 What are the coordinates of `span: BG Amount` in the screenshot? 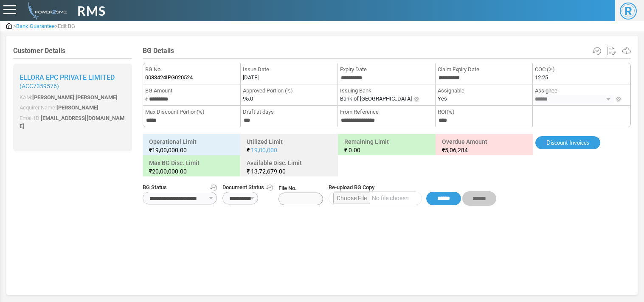 It's located at (192, 91).